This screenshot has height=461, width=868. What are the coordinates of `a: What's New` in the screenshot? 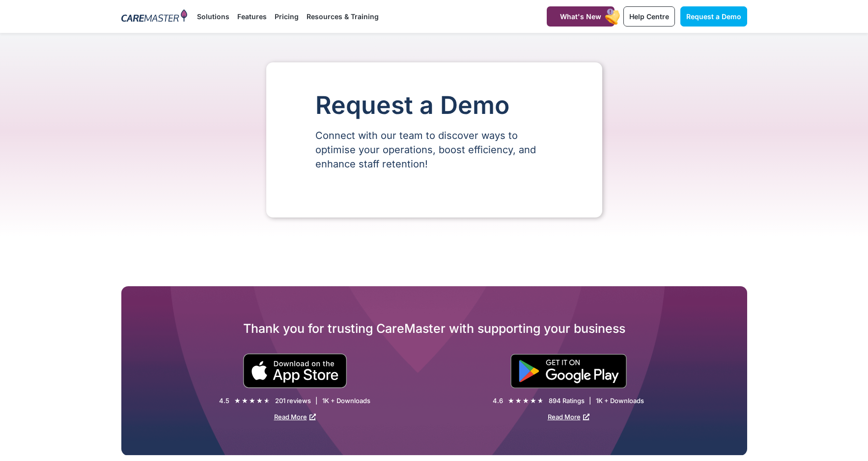 It's located at (580, 17).